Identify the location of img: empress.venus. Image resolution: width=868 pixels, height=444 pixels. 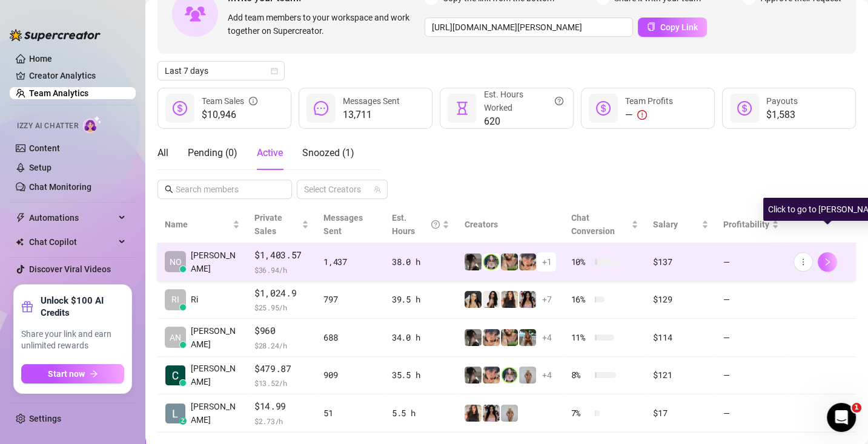
(528, 299).